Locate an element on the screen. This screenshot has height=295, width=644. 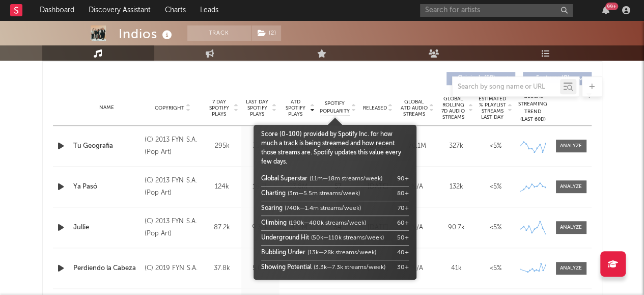
button: 99+ is located at coordinates (606, 10).